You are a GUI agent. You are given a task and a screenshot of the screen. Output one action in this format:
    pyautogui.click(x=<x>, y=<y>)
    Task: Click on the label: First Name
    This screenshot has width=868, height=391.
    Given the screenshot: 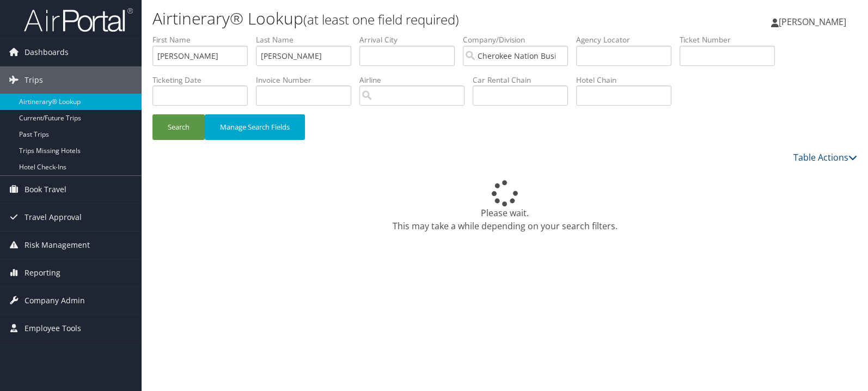 What is the action you would take?
    pyautogui.click(x=204, y=40)
    